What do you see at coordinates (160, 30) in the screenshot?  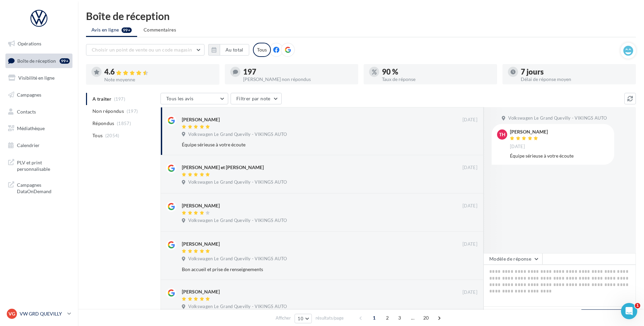 I see `span: Commentaires` at bounding box center [160, 30].